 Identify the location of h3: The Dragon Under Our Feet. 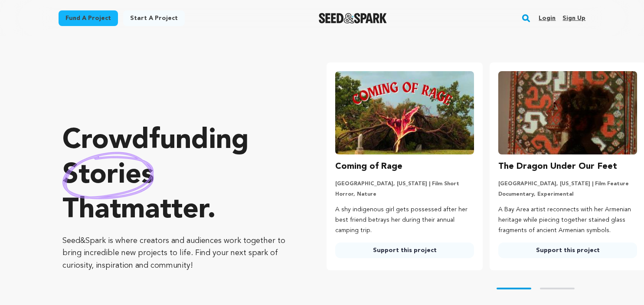
(558, 167).